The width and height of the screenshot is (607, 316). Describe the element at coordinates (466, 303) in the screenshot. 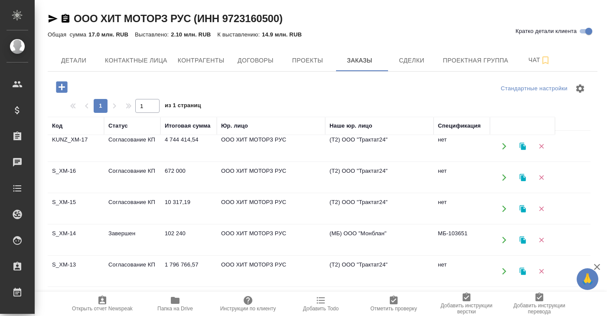

I see `button: Добавить инструкции верстки` at that location.